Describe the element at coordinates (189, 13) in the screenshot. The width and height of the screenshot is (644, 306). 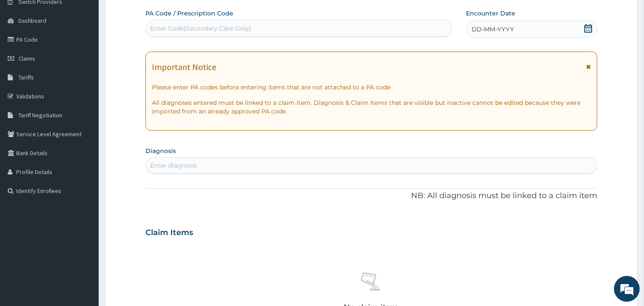
I see `label: PA Code / Prescription Code` at that location.